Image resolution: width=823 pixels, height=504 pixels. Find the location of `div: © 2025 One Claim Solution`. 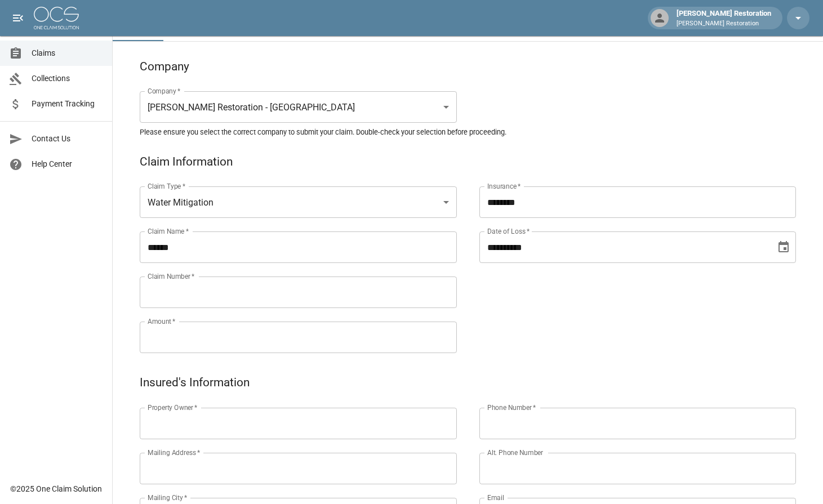

div: © 2025 One Claim Solution is located at coordinates (56, 489).